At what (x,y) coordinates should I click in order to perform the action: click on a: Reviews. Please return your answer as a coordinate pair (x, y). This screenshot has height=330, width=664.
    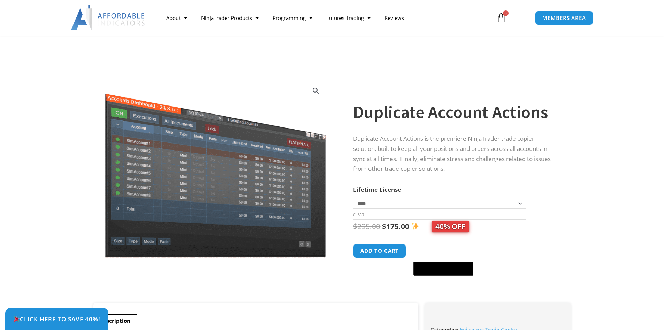
    Looking at the image, I should click on (394, 18).